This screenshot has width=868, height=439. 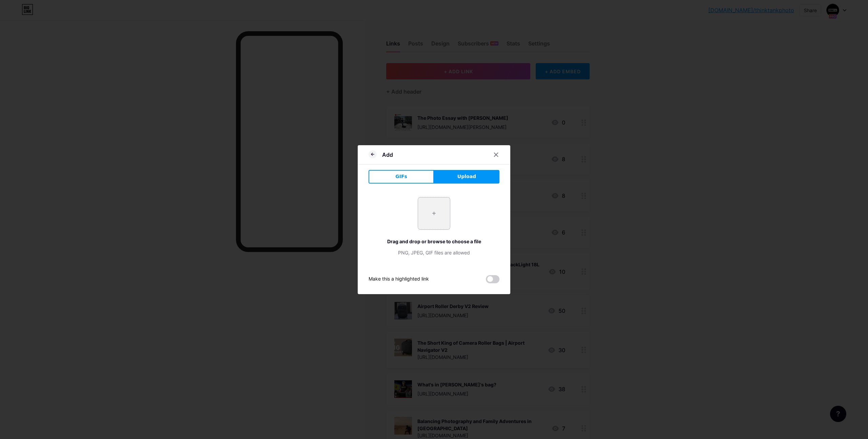 What do you see at coordinates (399, 279) in the screenshot?
I see `div: Make this a highlighted link` at bounding box center [399, 279].